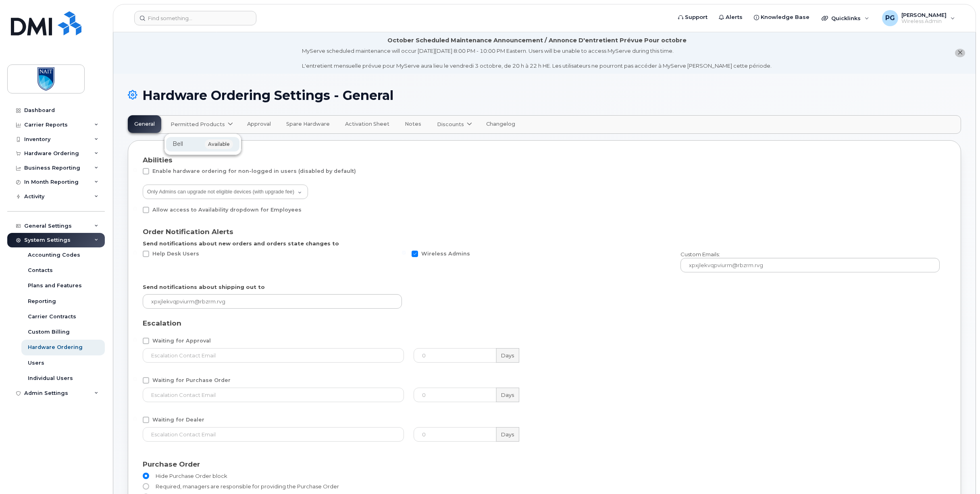 This screenshot has width=980, height=494. I want to click on a: Discounts, so click(453, 124).